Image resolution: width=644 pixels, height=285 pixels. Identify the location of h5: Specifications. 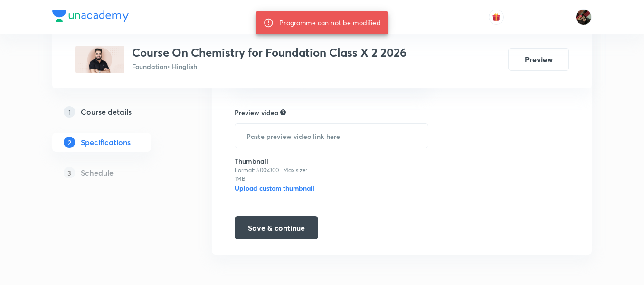
(106, 142).